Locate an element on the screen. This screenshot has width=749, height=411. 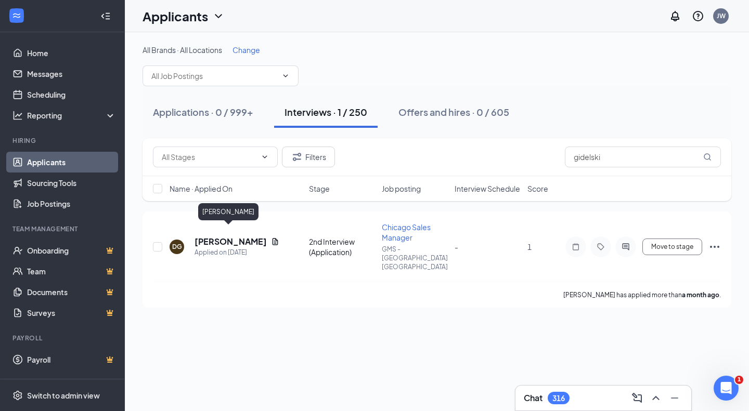
svg: Ellipses is located at coordinates (714, 247).